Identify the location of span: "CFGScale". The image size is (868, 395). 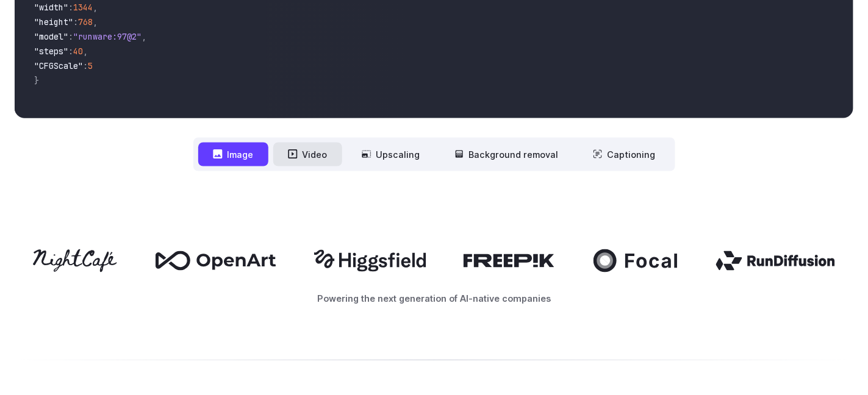
(59, 66).